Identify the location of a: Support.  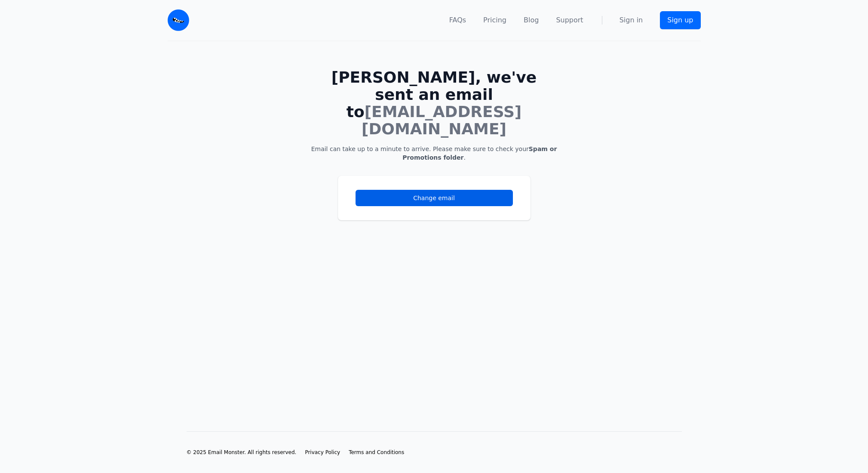
(569, 21).